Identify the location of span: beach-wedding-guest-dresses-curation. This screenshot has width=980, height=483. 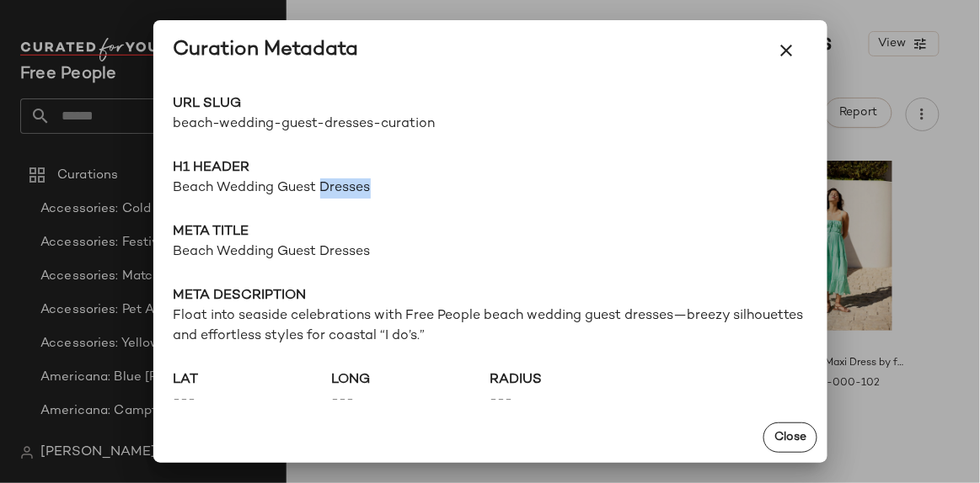
(332, 125).